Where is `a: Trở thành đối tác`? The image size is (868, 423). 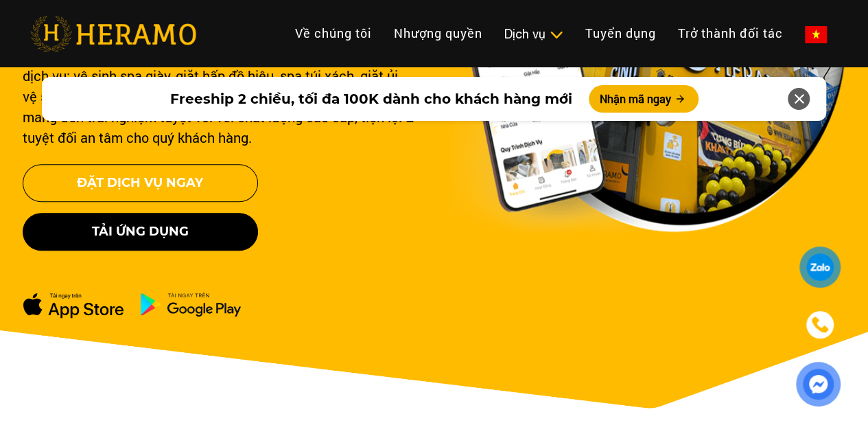
a: Trở thành đối tác is located at coordinates (731, 33).